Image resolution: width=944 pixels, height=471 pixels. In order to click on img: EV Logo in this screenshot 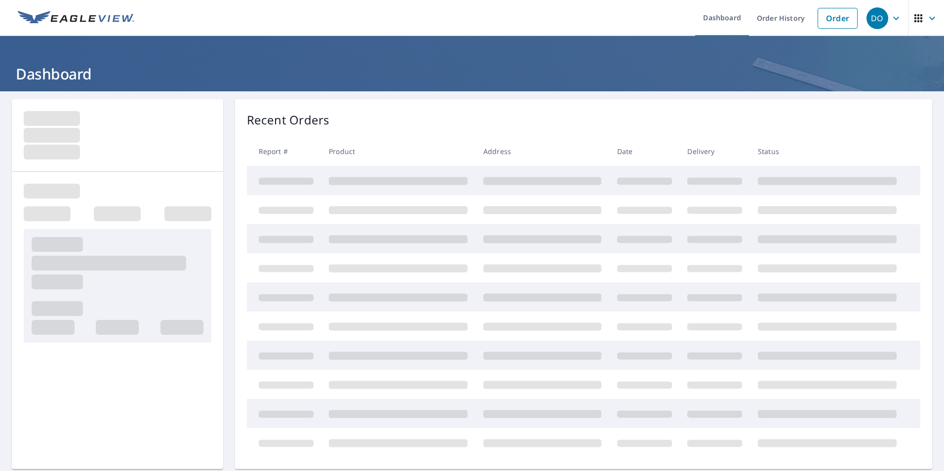, I will do `click(76, 18)`.